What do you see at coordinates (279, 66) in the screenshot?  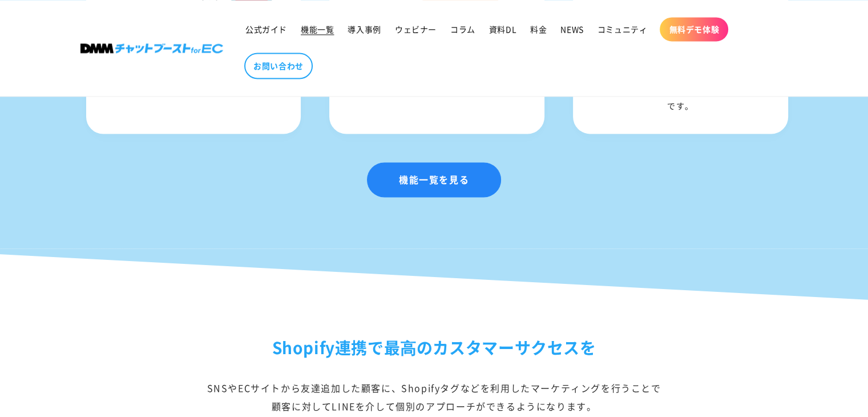 I see `a: お問い合わせ` at bounding box center [279, 66].